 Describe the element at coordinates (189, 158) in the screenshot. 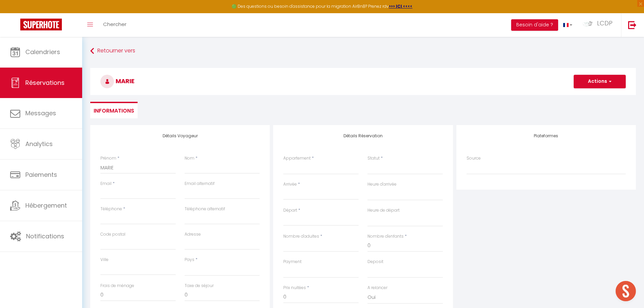

I see `label: Nom` at that location.